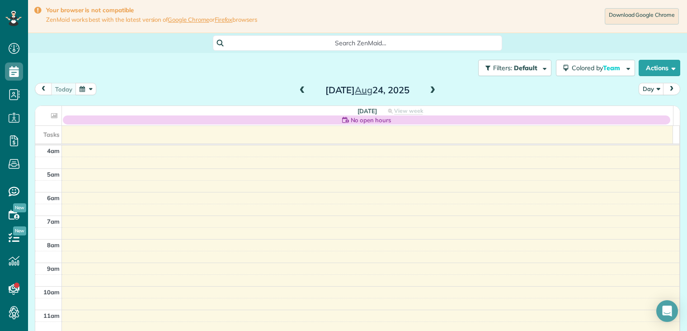 This screenshot has height=331, width=687. Describe the element at coordinates (660, 68) in the screenshot. I see `button: Actions` at that location.